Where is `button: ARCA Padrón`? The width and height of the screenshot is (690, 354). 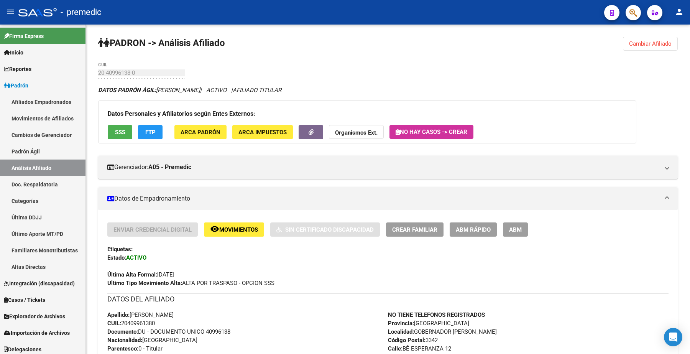
button: ARCA Padrón is located at coordinates (201, 132).